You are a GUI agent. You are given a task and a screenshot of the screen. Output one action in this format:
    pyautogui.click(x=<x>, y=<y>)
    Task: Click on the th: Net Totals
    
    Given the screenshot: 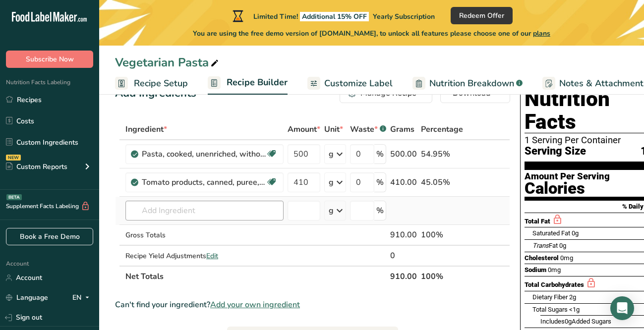 What is the action you would take?
    pyautogui.click(x=256, y=276)
    